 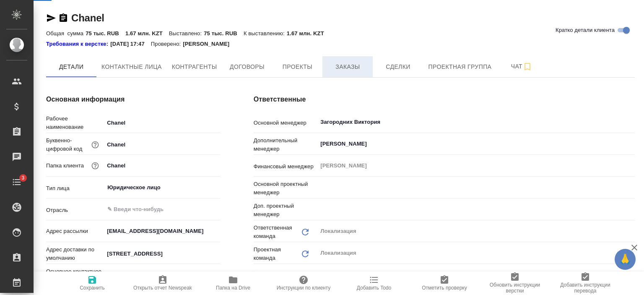 I want to click on span: Открыть отчет Newspeak, so click(x=163, y=288).